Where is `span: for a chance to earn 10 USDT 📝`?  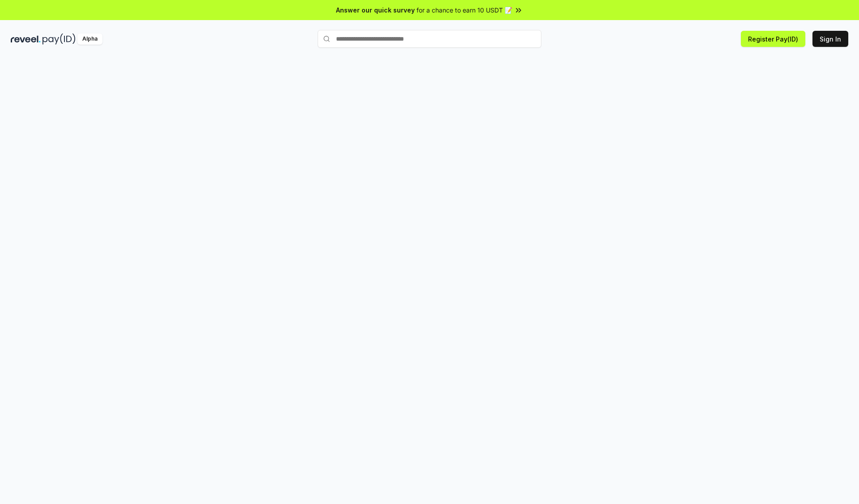
span: for a chance to earn 10 USDT 📝 is located at coordinates (465, 10).